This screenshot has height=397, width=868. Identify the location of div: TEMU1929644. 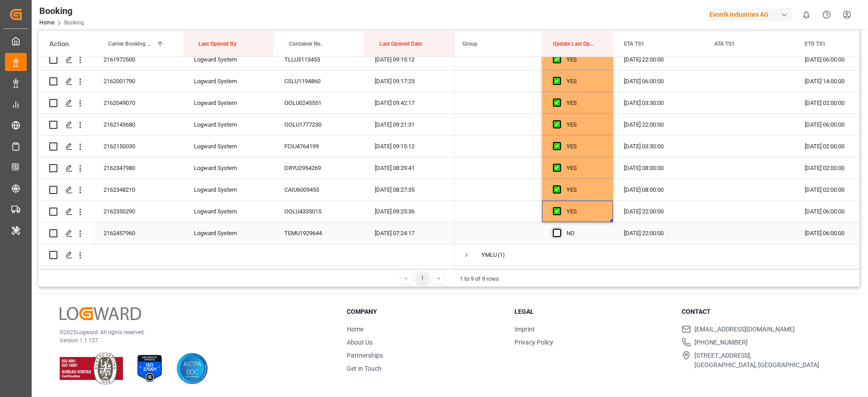
(318, 233).